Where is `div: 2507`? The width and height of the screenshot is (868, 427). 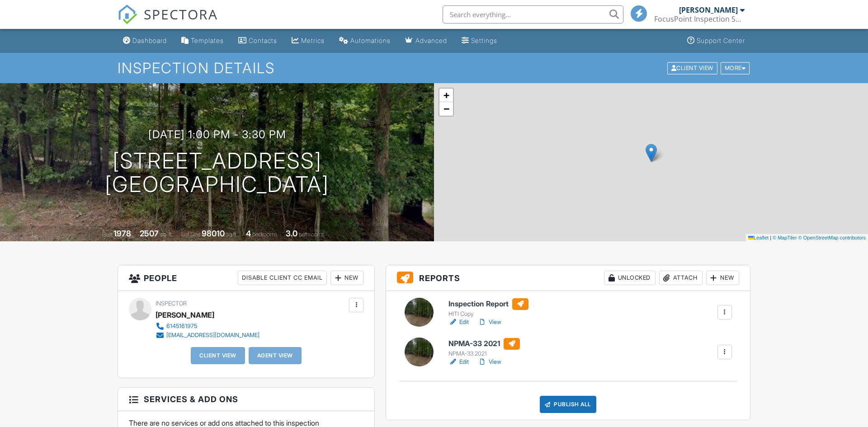 div: 2507 is located at coordinates (149, 233).